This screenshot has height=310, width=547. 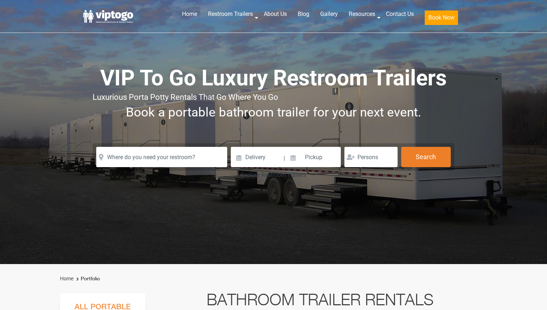 What do you see at coordinates (313, 157) in the screenshot?
I see `input: Pickup` at bounding box center [313, 157].